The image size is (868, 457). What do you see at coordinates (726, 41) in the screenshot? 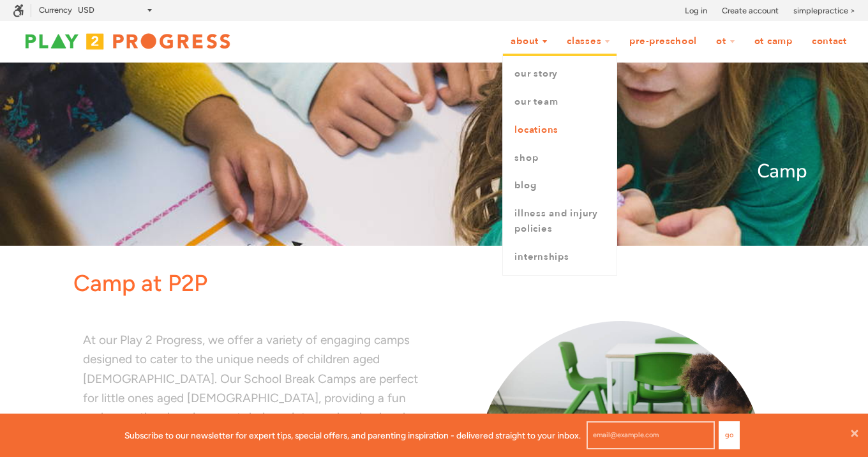
I see `a: OT` at bounding box center [726, 41].